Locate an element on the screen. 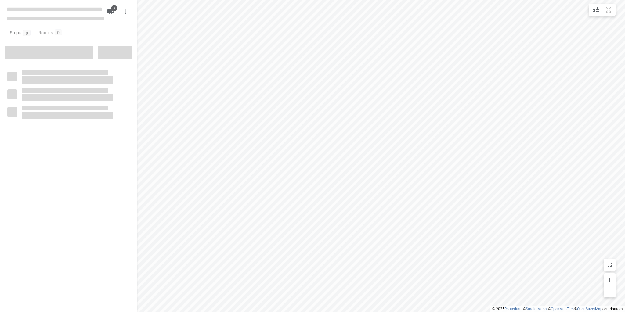  a: Routetitan is located at coordinates (513, 309).